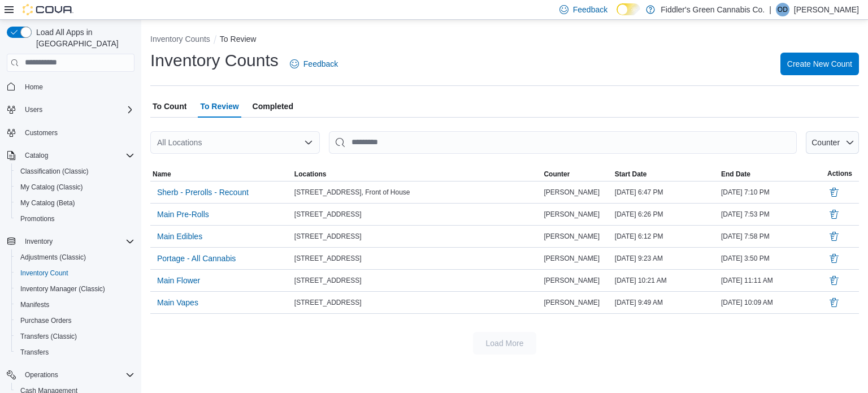 Image resolution: width=868 pixels, height=393 pixels. Describe the element at coordinates (557, 174) in the screenshot. I see `span: Counter` at that location.